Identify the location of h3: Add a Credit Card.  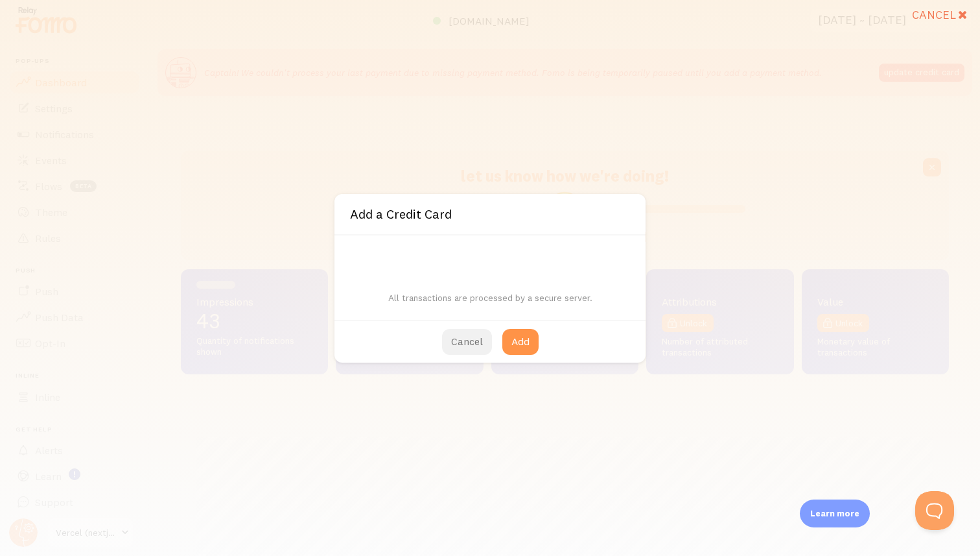
(397, 214).